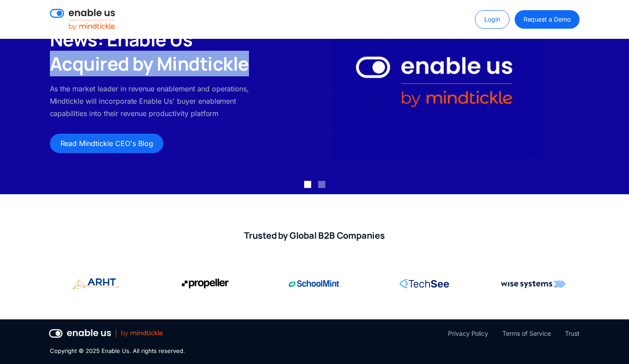 Image resolution: width=629 pixels, height=364 pixels. I want to click on div: Copyright © 2025 Enable Us. All rights reserved., so click(118, 351).